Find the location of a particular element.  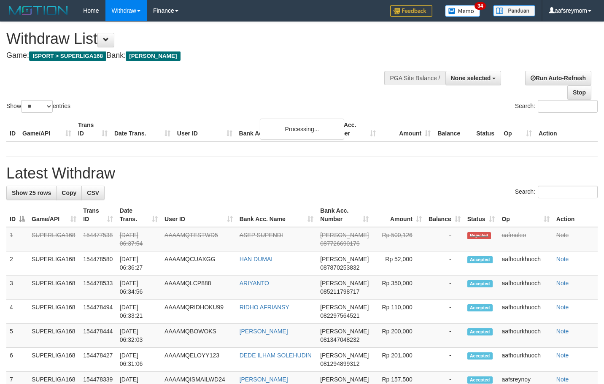

td: 154478580 is located at coordinates (98, 263).